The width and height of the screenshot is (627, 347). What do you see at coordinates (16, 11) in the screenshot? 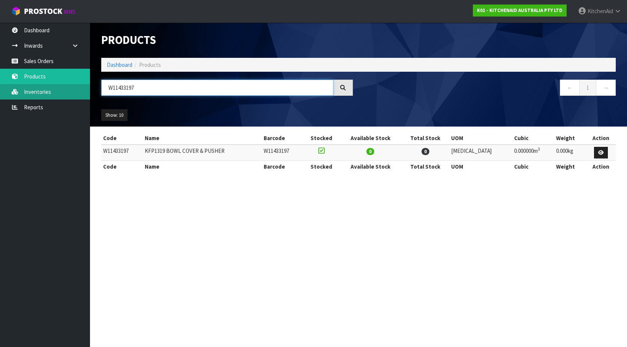
I see `img: cube-alt.png` at bounding box center [16, 11].